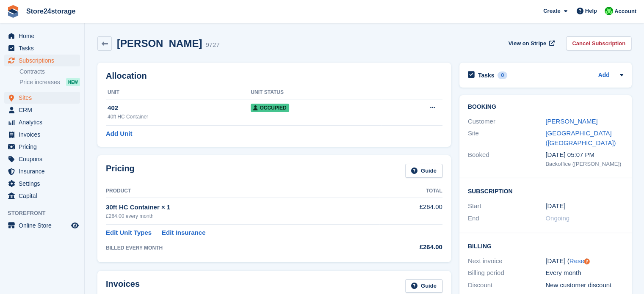  I want to click on span: CRM, so click(44, 110).